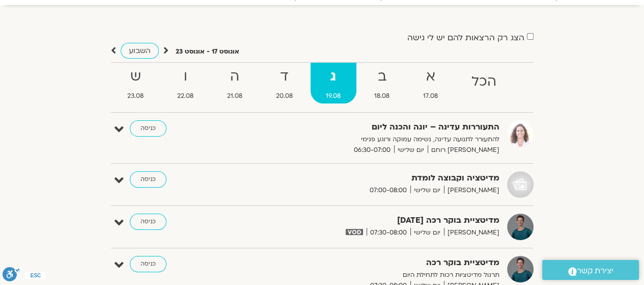 The image size is (644, 285). What do you see at coordinates (374, 139) in the screenshot?
I see `p: להתעורר לתנועה עדינה, נשימה עמוקה ורוגע פנימי` at bounding box center [374, 139].